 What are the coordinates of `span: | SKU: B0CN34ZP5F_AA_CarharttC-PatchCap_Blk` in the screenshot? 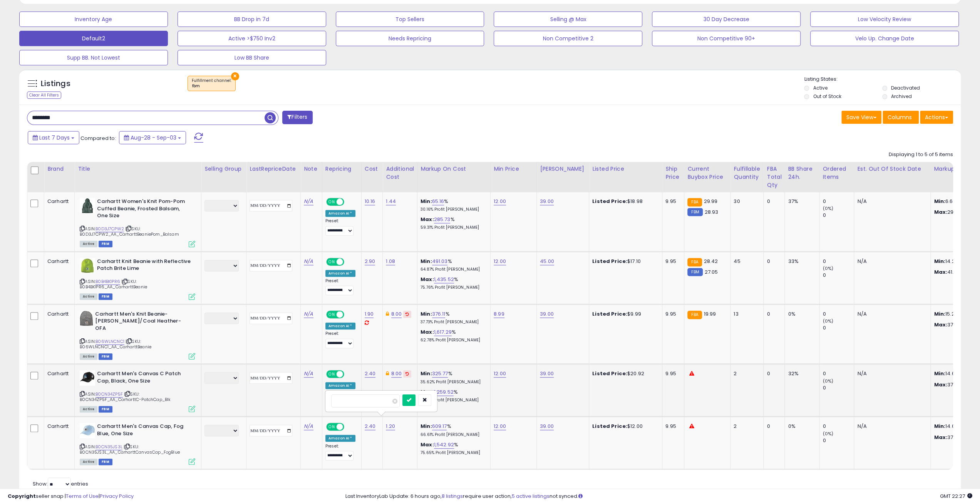 It's located at (125, 397).